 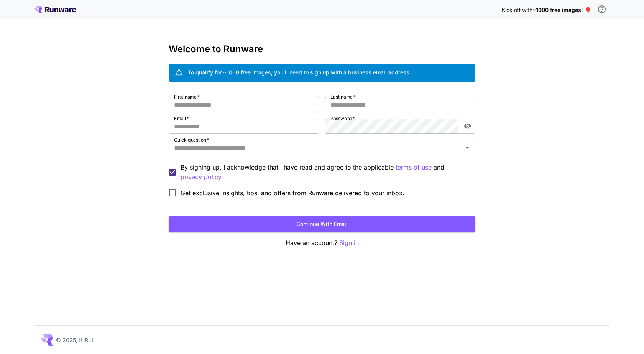 What do you see at coordinates (322, 224) in the screenshot?
I see `button: Continue with email` at bounding box center [322, 224].